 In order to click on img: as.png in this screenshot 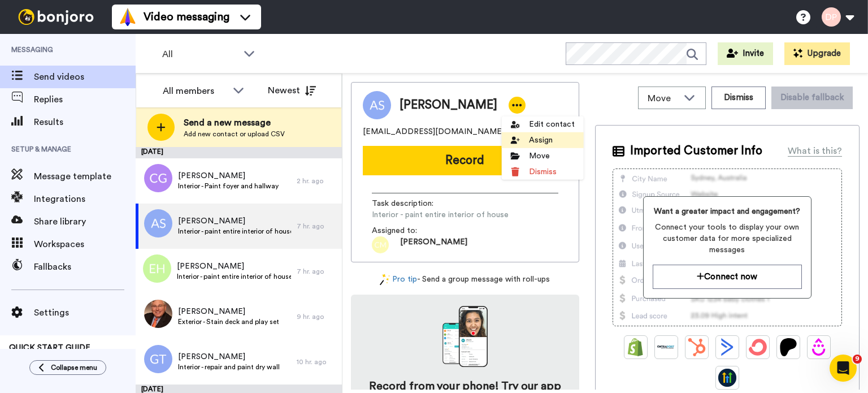, I will do `click(158, 224)`.